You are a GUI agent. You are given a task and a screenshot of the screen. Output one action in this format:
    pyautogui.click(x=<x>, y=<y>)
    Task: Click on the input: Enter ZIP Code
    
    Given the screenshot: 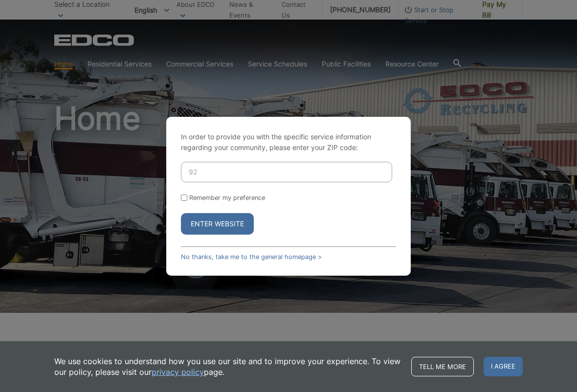 What is the action you would take?
    pyautogui.click(x=286, y=172)
    